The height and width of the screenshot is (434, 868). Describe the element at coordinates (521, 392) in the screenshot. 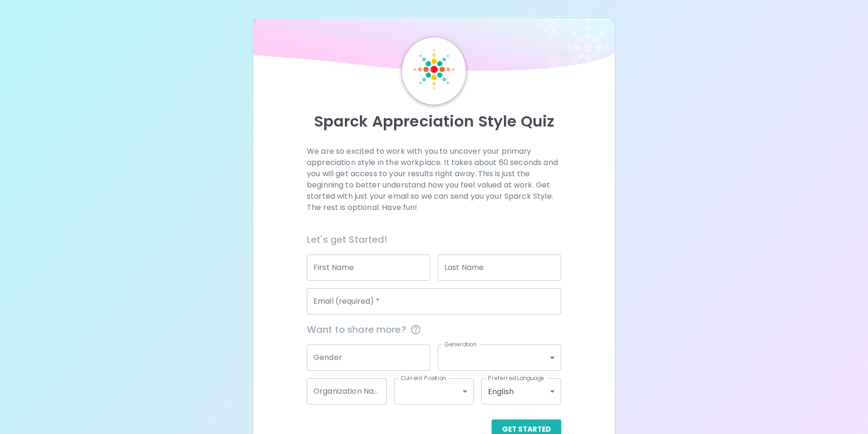

I see `div: English` at that location.